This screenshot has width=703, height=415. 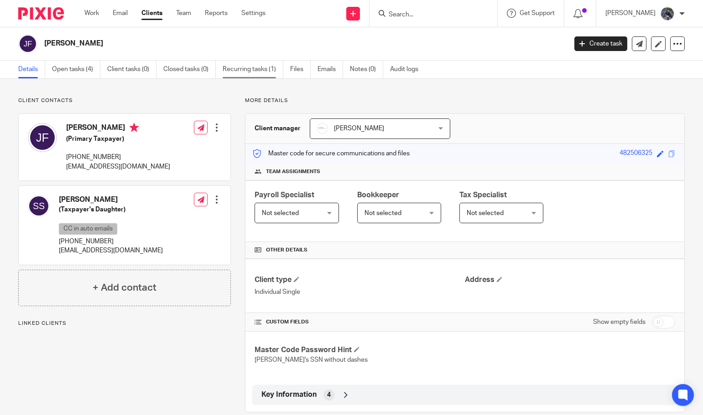 What do you see at coordinates (366, 69) in the screenshot?
I see `a: Notes (0)` at bounding box center [366, 69].